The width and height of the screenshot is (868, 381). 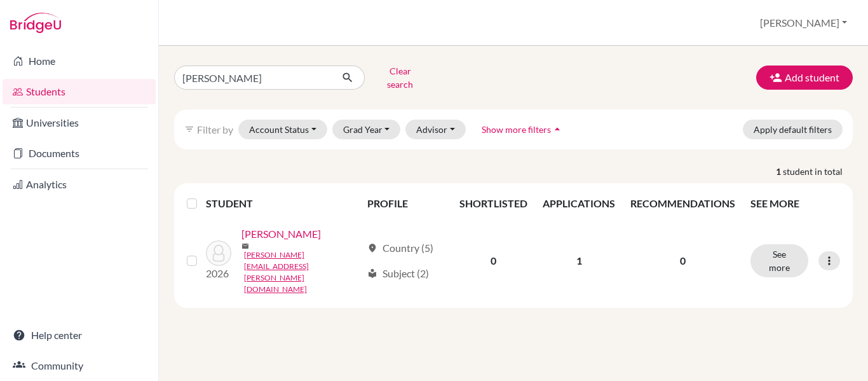 What do you see at coordinates (435, 129) in the screenshot?
I see `button: Advisor` at bounding box center [435, 129].